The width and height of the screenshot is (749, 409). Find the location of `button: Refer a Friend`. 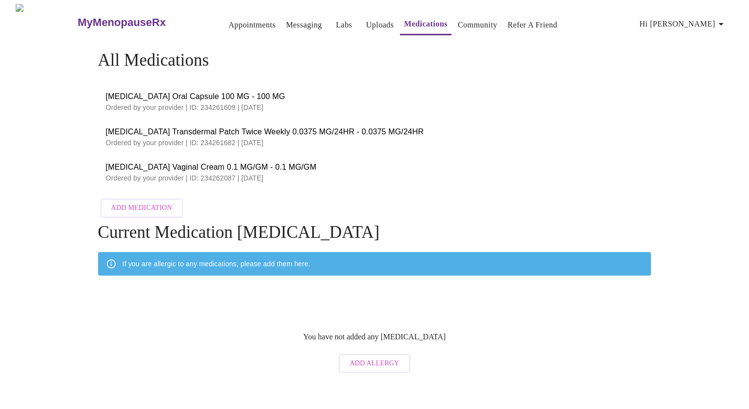

button: Refer a Friend is located at coordinates (533, 25).